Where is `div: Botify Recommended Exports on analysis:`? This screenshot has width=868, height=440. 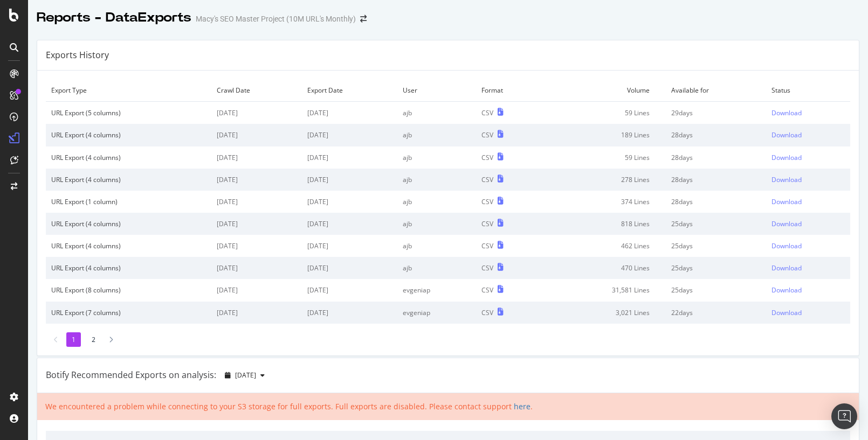
div: Botify Recommended Exports on analysis: is located at coordinates (131, 375).